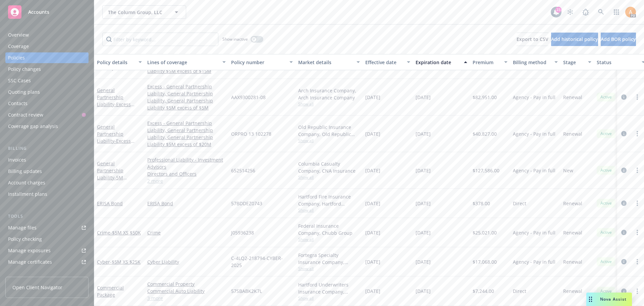  I want to click on div: Status, so click(617, 62).